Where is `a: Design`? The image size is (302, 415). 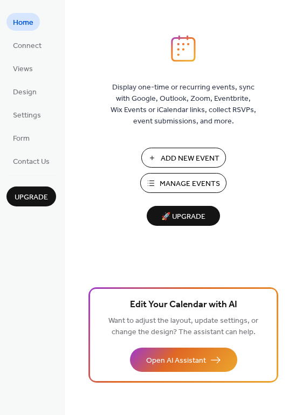 a: Design is located at coordinates (25, 91).